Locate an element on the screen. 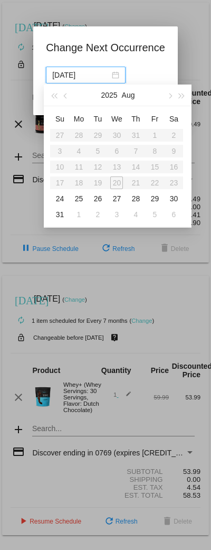 The image size is (211, 550). td: 8/31/2025 is located at coordinates (60, 214).